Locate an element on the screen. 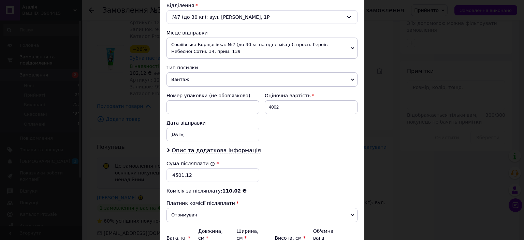  div: Комісія за післяплату: is located at coordinates (262, 191).